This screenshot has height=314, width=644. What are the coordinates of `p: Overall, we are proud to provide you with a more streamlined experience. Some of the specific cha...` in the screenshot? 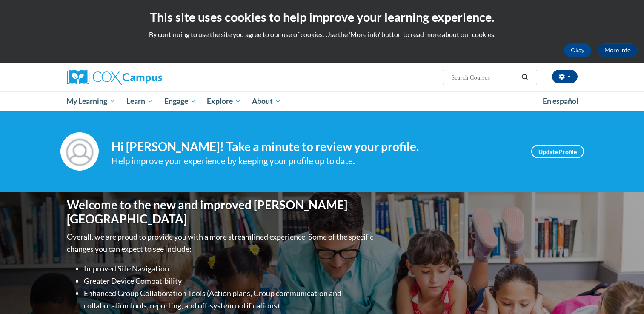 It's located at (221, 243).